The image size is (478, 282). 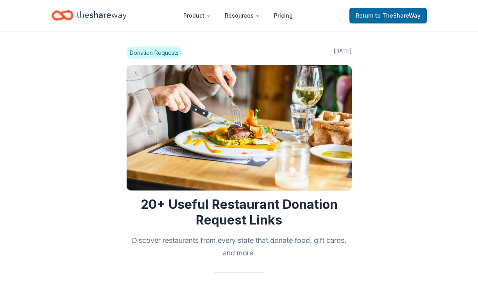 What do you see at coordinates (89, 15) in the screenshot?
I see `a: Home` at bounding box center [89, 15].